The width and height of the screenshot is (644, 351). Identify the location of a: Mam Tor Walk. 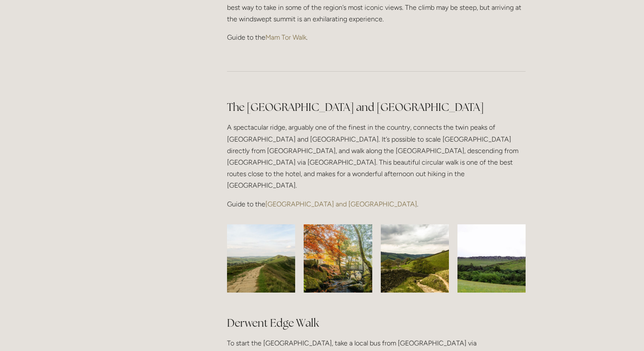
(286, 37).